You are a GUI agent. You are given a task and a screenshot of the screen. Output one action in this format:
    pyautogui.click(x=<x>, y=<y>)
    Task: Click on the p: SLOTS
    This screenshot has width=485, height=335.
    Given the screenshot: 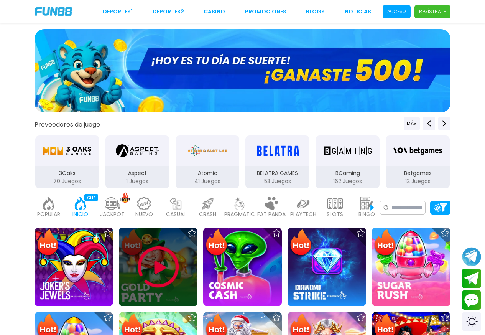 What is the action you would take?
    pyautogui.click(x=335, y=214)
    